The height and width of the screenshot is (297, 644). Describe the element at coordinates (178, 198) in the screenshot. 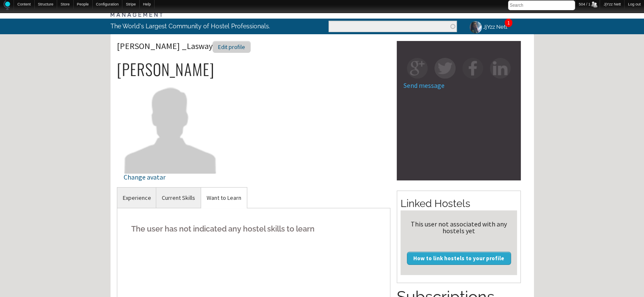

I see `a: Current Skills` at that location.